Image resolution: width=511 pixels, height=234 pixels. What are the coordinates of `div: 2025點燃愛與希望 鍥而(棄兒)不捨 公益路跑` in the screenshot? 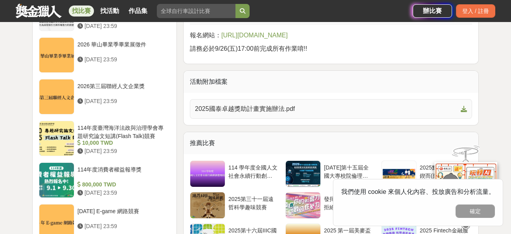 It's located at (444, 171).